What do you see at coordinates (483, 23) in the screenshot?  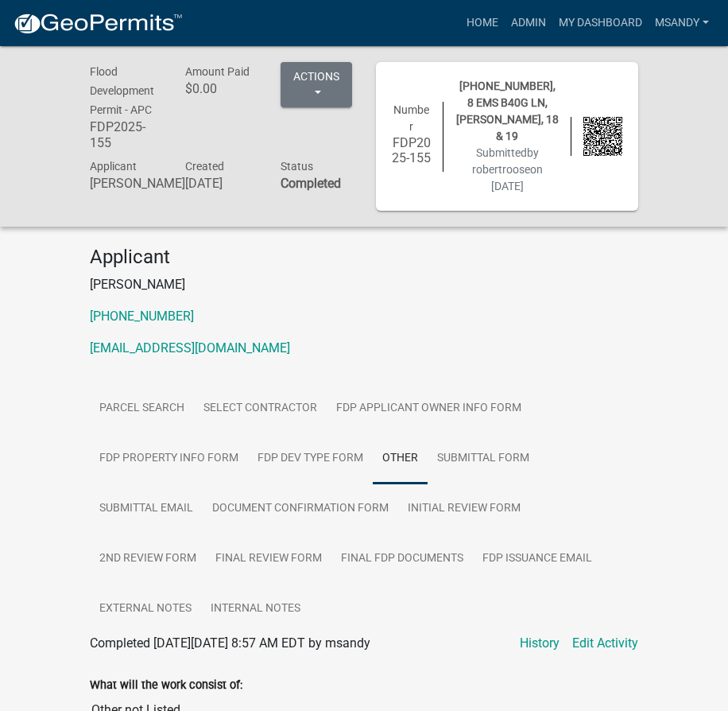 I see `a: Home` at bounding box center [483, 23].